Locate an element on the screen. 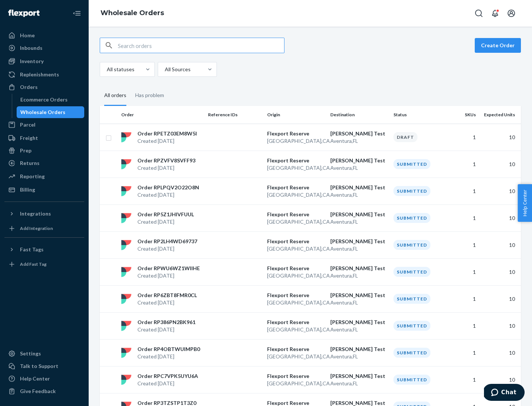 Image resolution: width=532 pixels, height=406 pixels. div: Inbounds is located at coordinates (31, 48).